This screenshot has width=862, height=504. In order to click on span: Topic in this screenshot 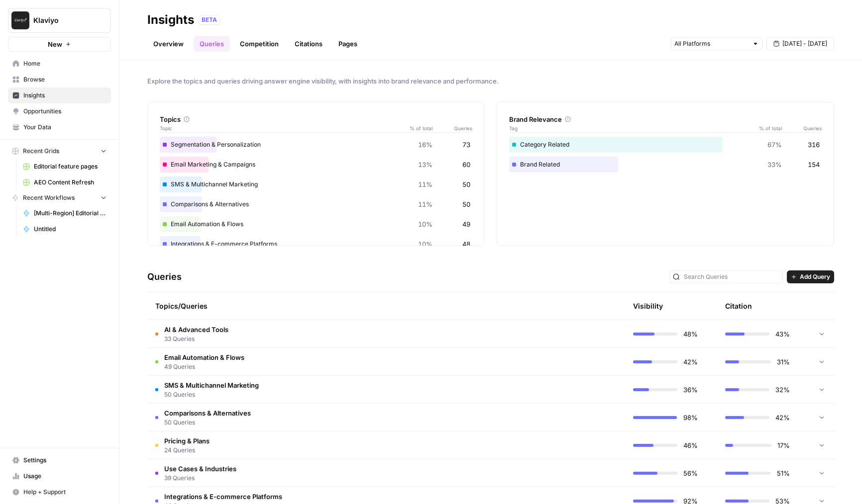, I will do `click(281, 128)`.